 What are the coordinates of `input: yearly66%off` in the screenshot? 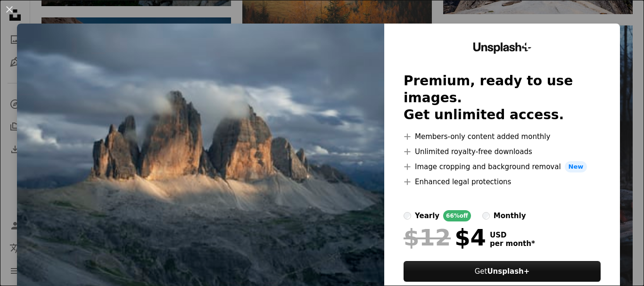 It's located at (408, 215).